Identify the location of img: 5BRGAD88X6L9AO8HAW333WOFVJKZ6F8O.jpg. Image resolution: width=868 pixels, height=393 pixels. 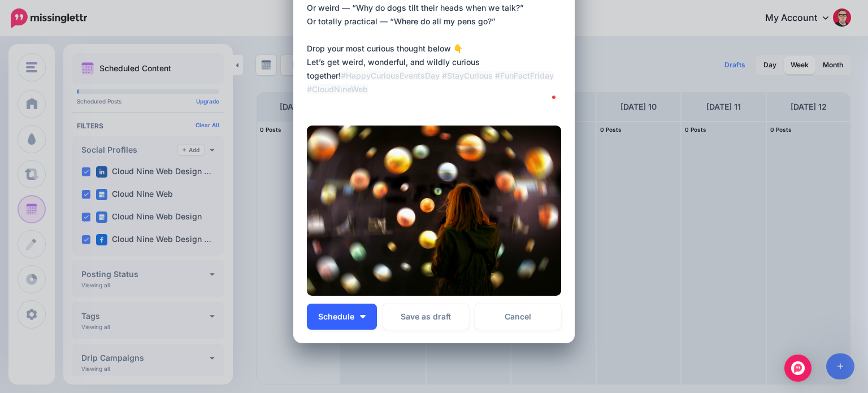
(434, 211).